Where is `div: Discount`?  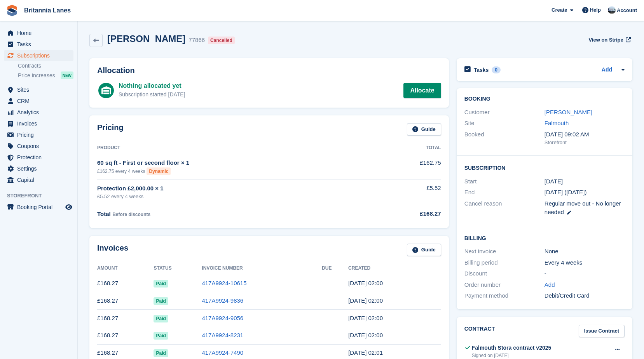 div: Discount is located at coordinates (504, 274).